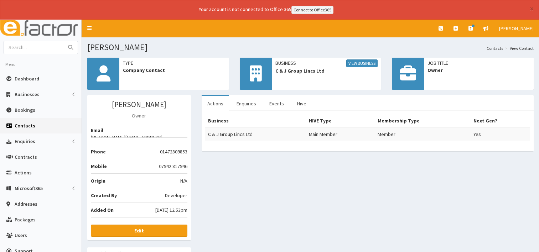  What do you see at coordinates (26, 204) in the screenshot?
I see `span: Addresses` at bounding box center [26, 204].